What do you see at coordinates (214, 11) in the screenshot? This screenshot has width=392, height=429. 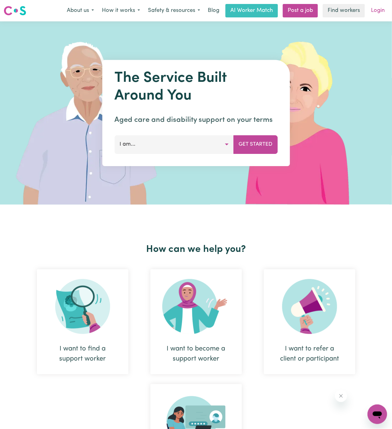 I see `a: Blog` at bounding box center [214, 11].